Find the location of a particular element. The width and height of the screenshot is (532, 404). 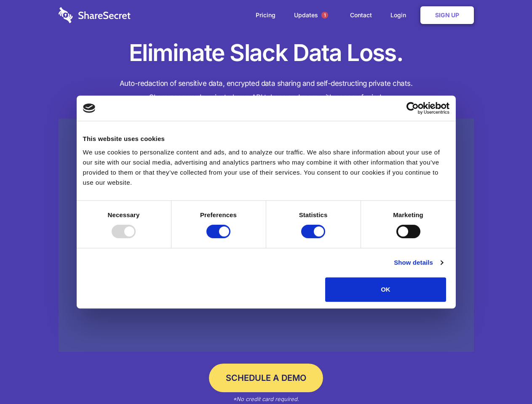

span: 1 is located at coordinates (324, 15).